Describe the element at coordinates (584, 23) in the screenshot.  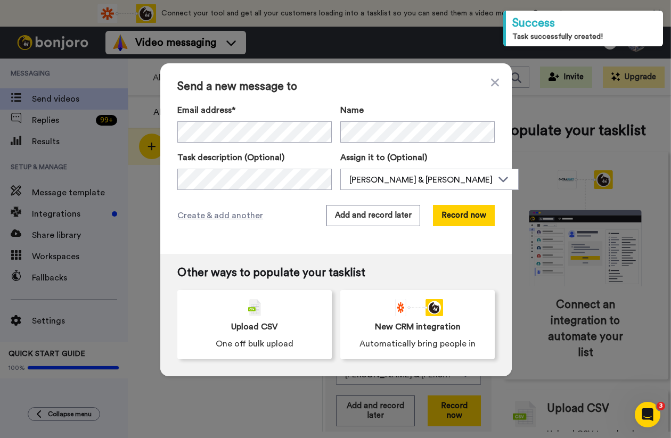
I see `div: Success` at that location.